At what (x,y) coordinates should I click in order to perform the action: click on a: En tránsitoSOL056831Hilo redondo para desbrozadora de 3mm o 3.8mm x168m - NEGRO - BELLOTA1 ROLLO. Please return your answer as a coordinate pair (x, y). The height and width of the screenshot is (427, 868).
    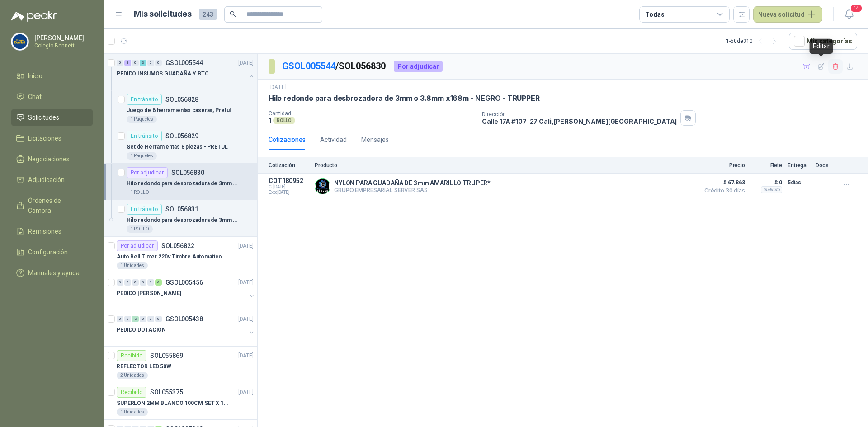
    Looking at the image, I should click on (180, 218).